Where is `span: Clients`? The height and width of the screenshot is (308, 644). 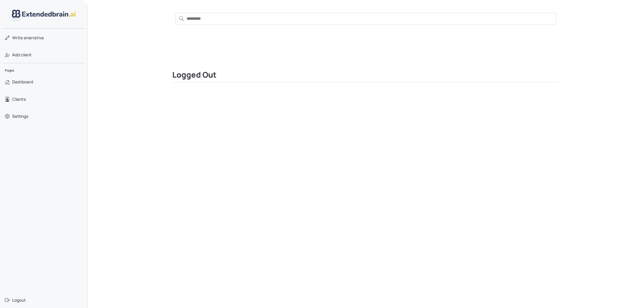
span: Clients is located at coordinates (19, 99).